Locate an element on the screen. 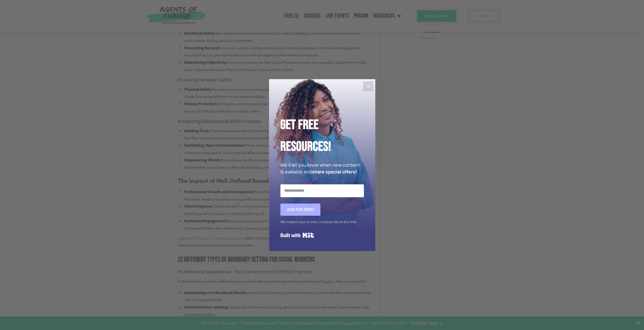  strong: share special offers! is located at coordinates (334, 172).